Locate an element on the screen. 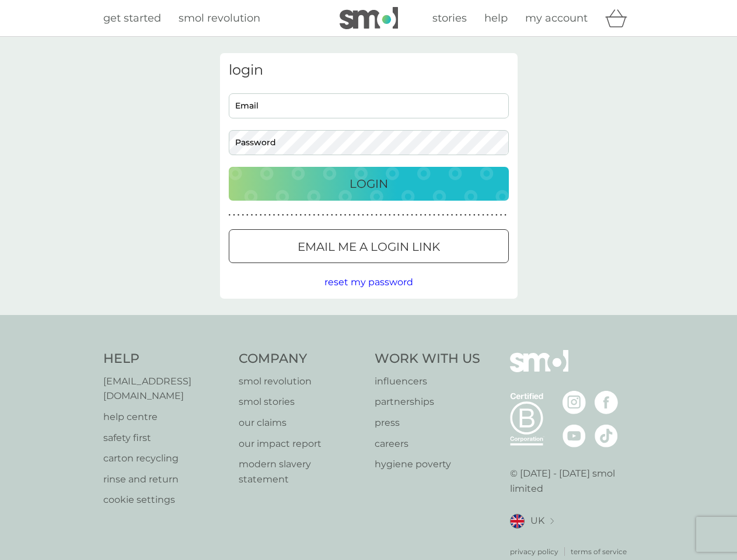 The width and height of the screenshot is (737, 560). a: help is located at coordinates (496, 18).